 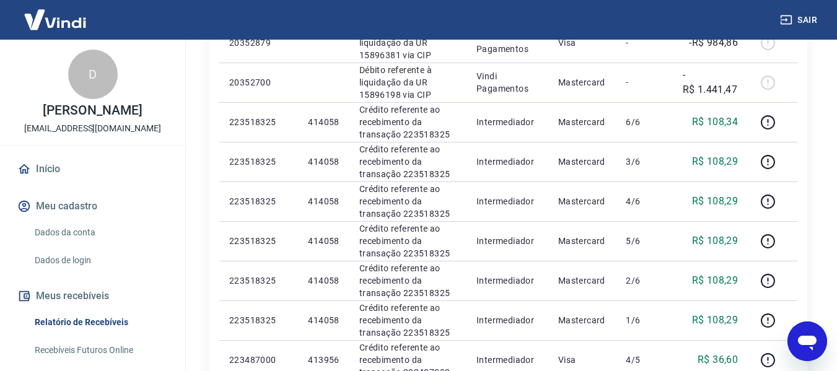 What do you see at coordinates (644, 320) in the screenshot?
I see `p: 1/6` at bounding box center [644, 320].